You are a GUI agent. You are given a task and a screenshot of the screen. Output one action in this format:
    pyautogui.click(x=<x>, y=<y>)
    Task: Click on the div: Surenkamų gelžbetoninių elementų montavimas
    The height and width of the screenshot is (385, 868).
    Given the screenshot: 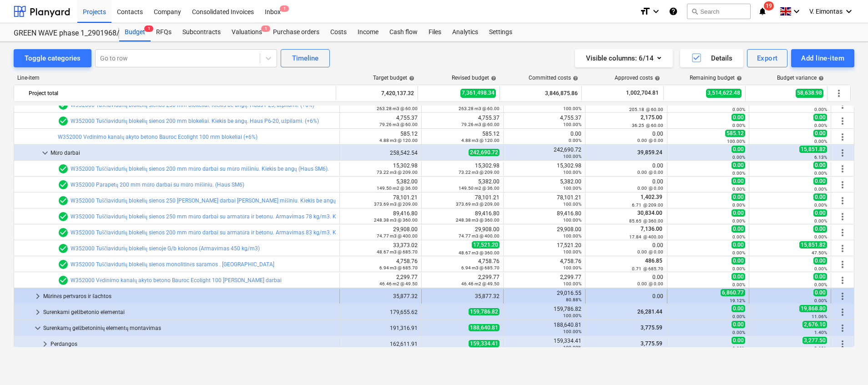 What is the action you would take?
    pyautogui.click(x=189, y=328)
    